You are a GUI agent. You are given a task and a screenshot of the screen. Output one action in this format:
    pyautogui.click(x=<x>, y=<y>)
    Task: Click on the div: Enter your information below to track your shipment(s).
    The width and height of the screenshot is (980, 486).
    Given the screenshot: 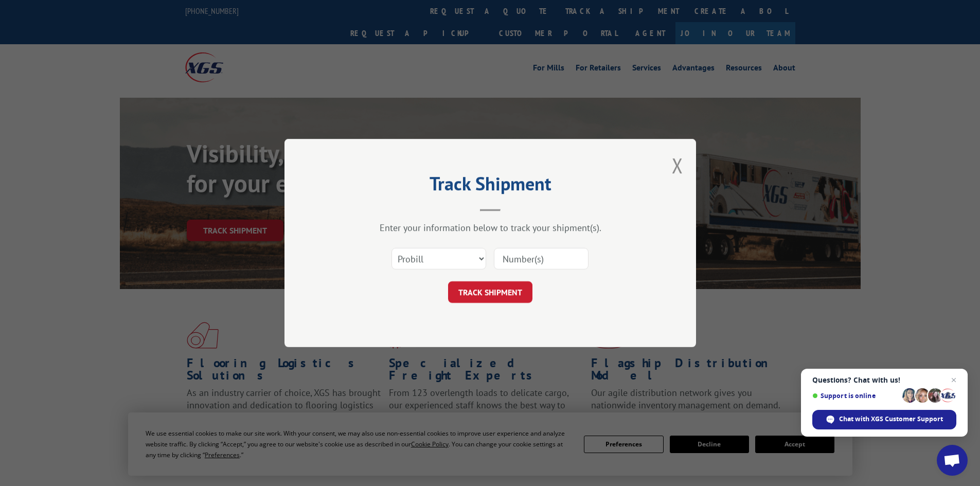 What is the action you would take?
    pyautogui.click(x=490, y=227)
    